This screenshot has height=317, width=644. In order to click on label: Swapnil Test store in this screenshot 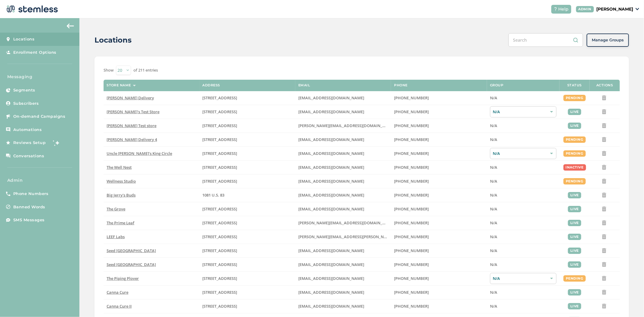, I will do `click(151, 126)`.